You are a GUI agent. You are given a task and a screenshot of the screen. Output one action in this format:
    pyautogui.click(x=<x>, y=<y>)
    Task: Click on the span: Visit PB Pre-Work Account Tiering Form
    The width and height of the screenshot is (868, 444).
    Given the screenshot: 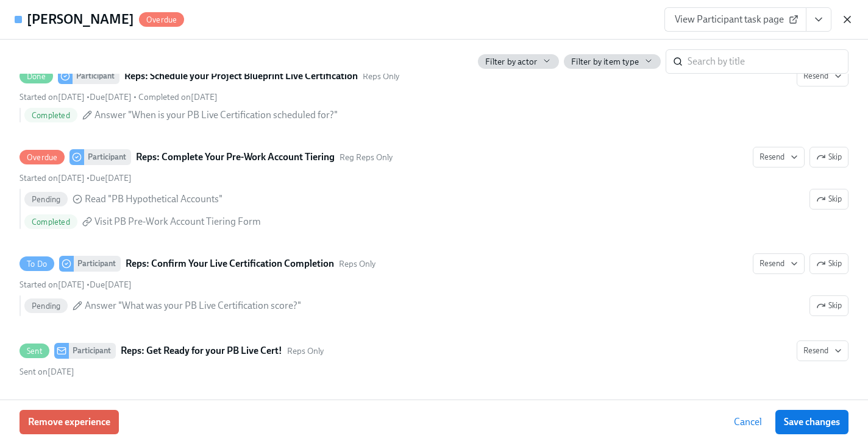 What is the action you would take?
    pyautogui.click(x=177, y=221)
    